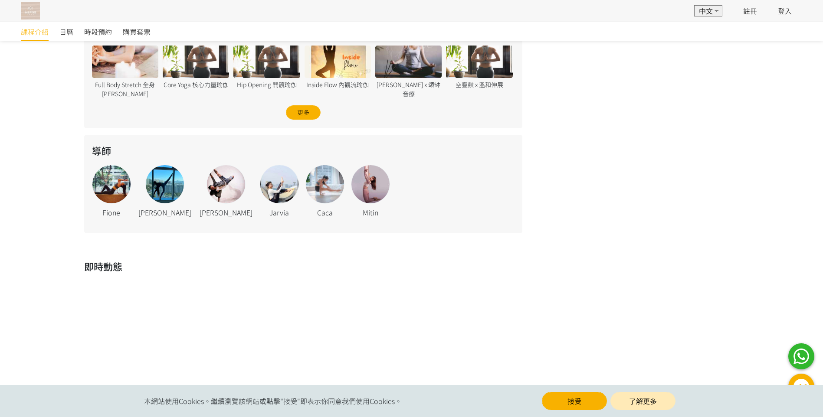  I want to click on div: Inside Flow 內觀流瑜伽, so click(337, 85).